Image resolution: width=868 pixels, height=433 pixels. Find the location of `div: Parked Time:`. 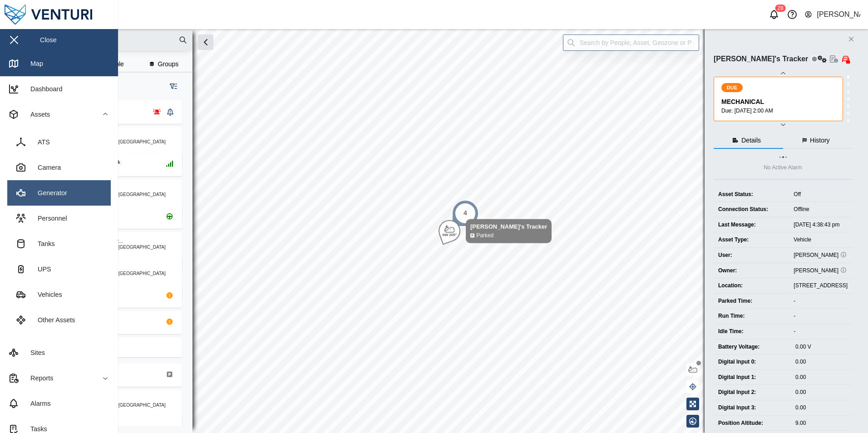

div: Parked Time: is located at coordinates (751, 301).